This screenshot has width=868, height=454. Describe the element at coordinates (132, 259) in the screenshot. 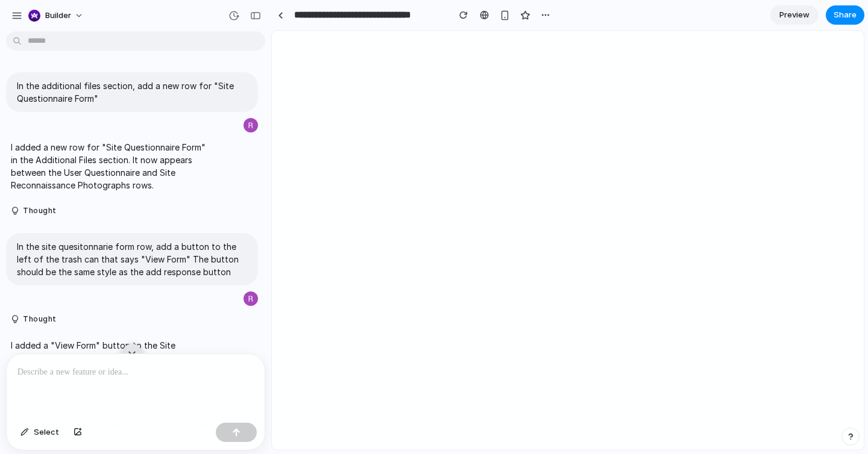

I see `p: In the site quesitonnarie form row, add a button to the left of the trash can that says "View For...` at that location.